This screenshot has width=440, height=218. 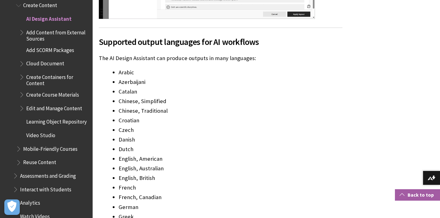 What do you see at coordinates (231, 101) in the screenshot?
I see `li: Chinese, Simplified` at bounding box center [231, 101].